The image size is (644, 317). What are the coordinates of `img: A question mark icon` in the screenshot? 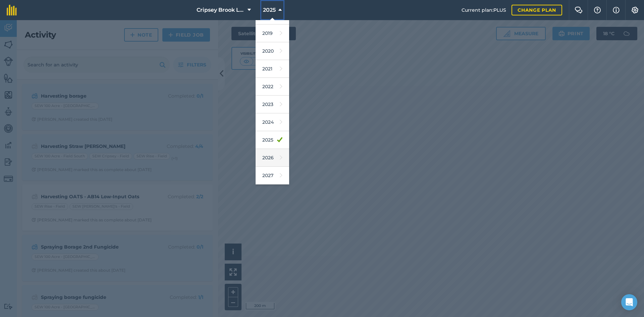 It's located at (597, 10).